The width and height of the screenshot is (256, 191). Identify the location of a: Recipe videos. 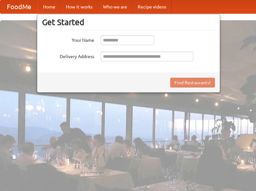
(152, 7).